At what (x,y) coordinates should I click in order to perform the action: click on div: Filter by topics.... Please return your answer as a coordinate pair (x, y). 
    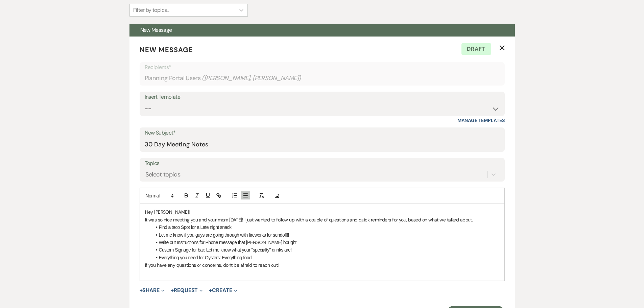
    Looking at the image, I should click on (151, 10).